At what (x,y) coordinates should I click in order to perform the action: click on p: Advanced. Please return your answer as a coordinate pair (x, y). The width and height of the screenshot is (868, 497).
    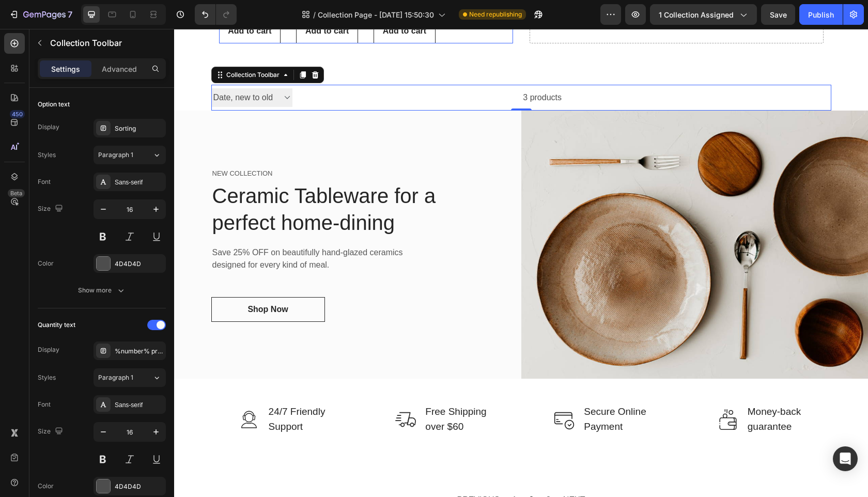
    Looking at the image, I should click on (120, 69).